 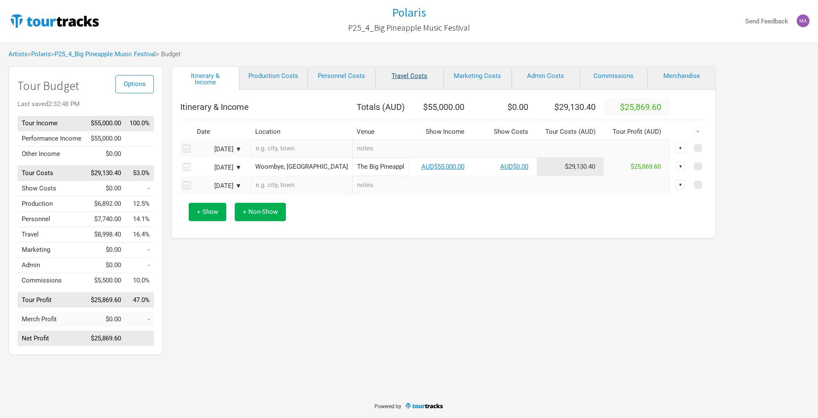 I want to click on td: Tour Cost allocation from Production, Personnel, Travel, Marketing, Admin & Commissions, so click(x=570, y=167).